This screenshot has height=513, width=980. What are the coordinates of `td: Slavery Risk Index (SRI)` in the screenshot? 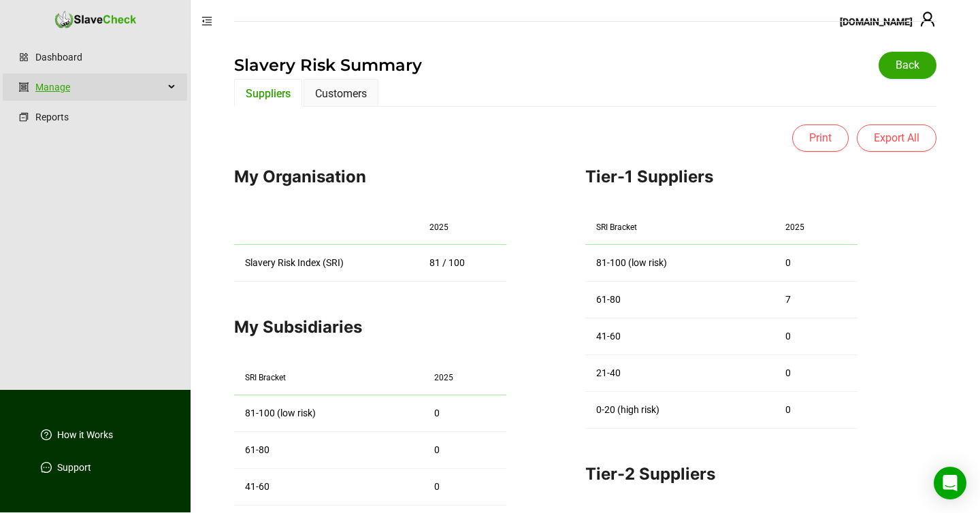 It's located at (326, 263).